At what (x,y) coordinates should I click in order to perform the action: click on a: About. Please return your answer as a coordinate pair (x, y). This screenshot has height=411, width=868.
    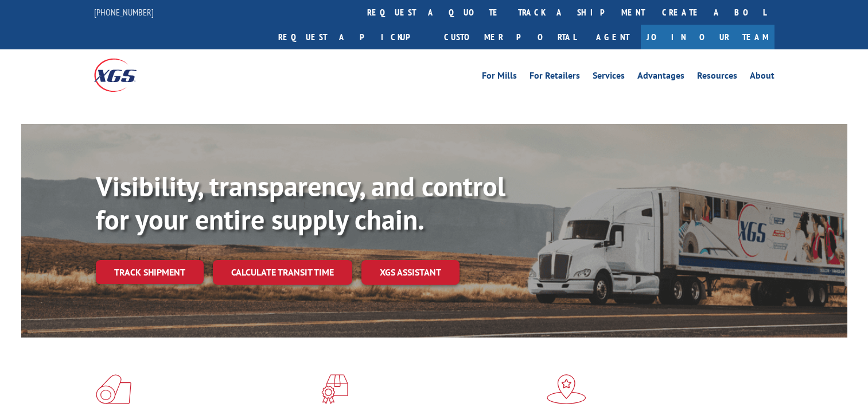
    Looking at the image, I should click on (762, 77).